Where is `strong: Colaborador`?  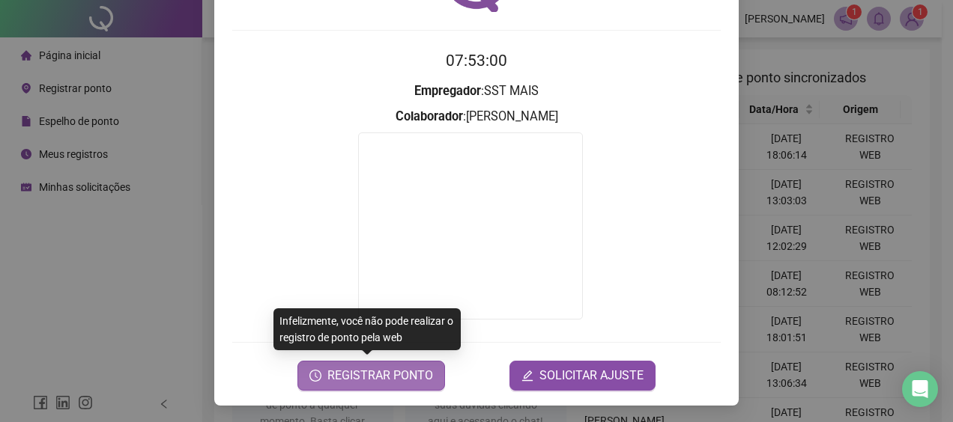 strong: Colaborador is located at coordinates (429, 116).